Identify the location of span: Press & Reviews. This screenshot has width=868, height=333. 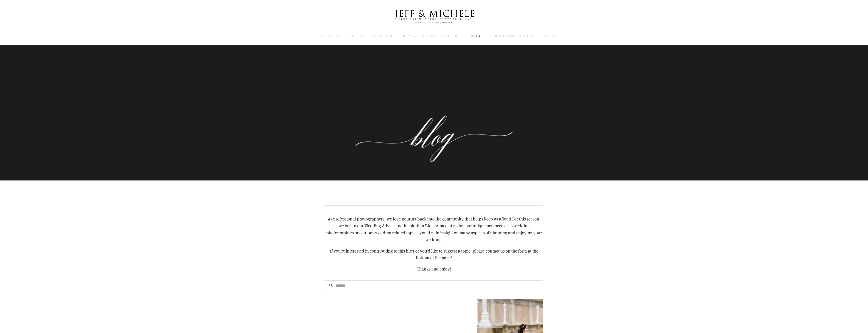
(418, 36).